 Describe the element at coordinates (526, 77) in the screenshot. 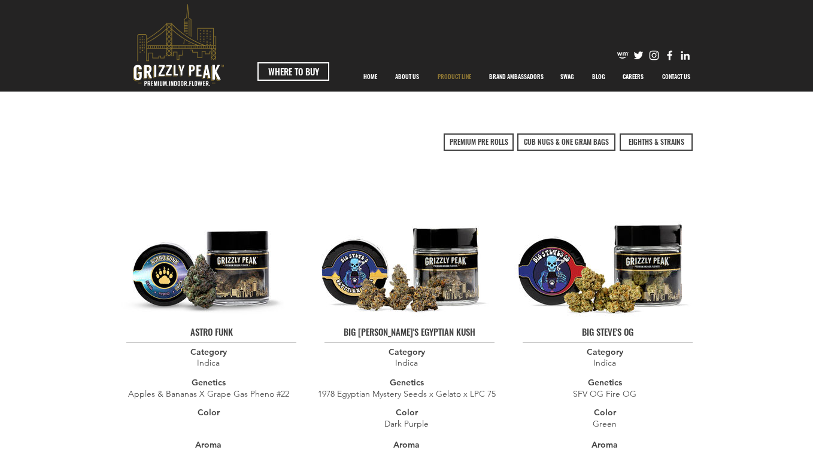

I see `nav: Site` at that location.